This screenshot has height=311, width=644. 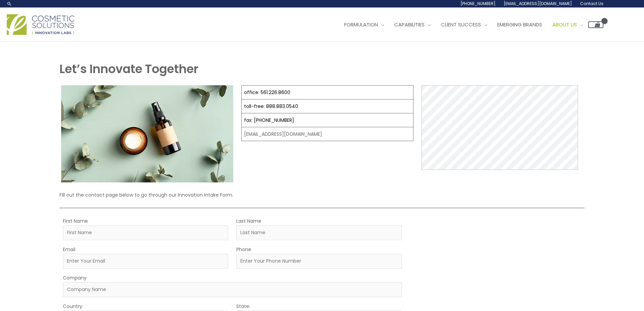 What do you see at coordinates (73, 306) in the screenshot?
I see `label: Country:` at bounding box center [73, 306].